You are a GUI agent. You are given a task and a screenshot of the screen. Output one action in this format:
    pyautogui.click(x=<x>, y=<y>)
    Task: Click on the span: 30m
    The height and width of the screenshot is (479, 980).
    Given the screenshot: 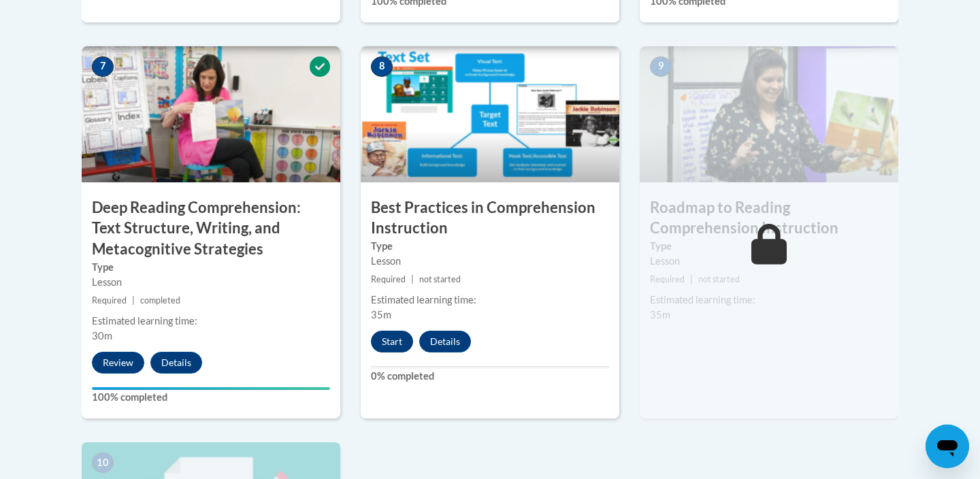 What is the action you would take?
    pyautogui.click(x=102, y=336)
    